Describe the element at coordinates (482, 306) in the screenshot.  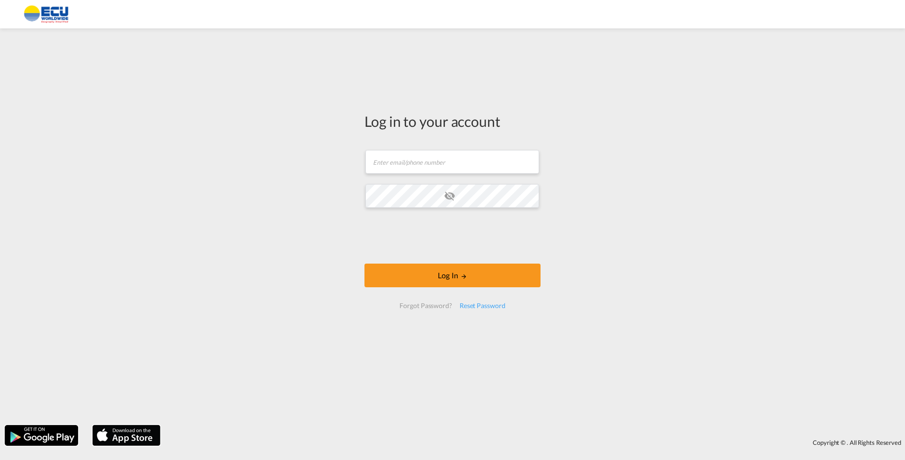
I see `div: Reset Password` at that location.